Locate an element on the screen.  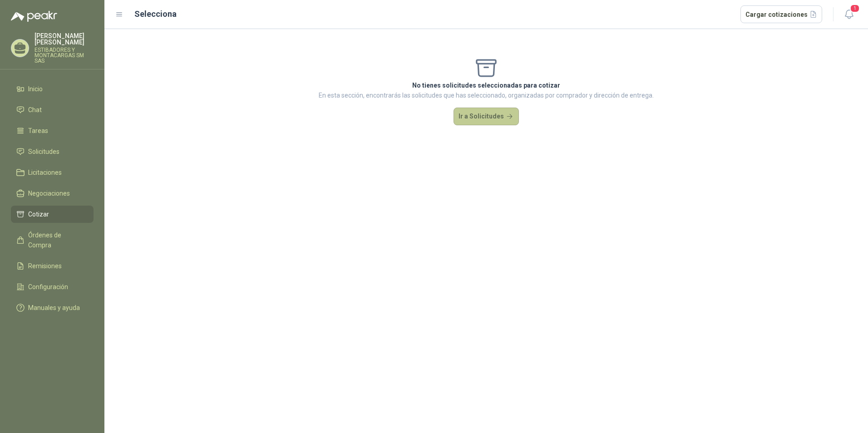
span: Chat is located at coordinates (35, 110).